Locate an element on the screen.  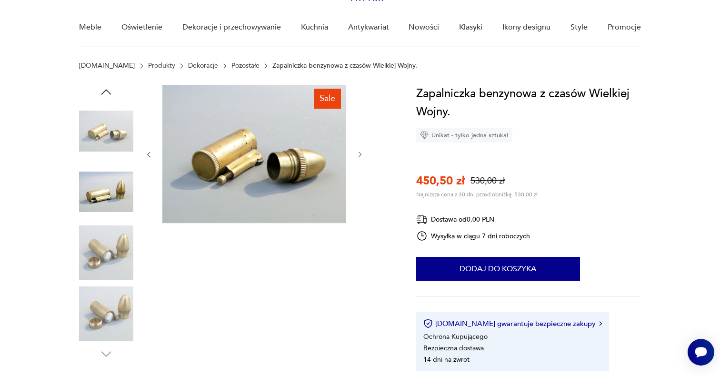
a: Ikony designu is located at coordinates (526, 27).